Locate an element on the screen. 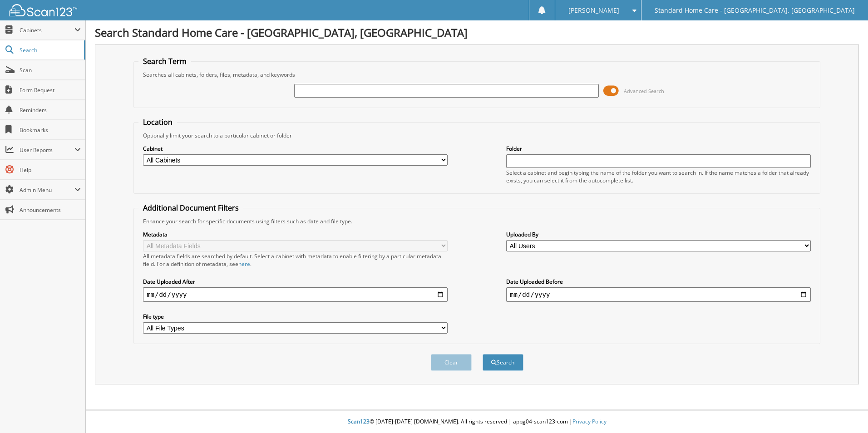  div: Searches all cabinets, folders, files, metadata, and keywords is located at coordinates (477, 75).